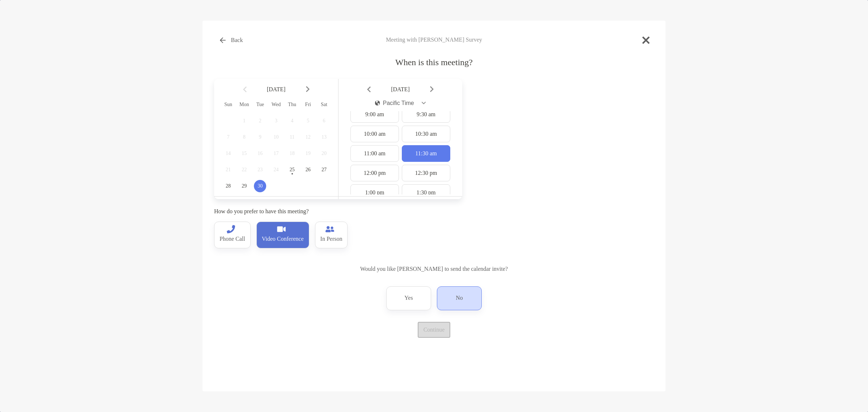  Describe the element at coordinates (244, 121) in the screenshot. I see `span: 1` at that location.